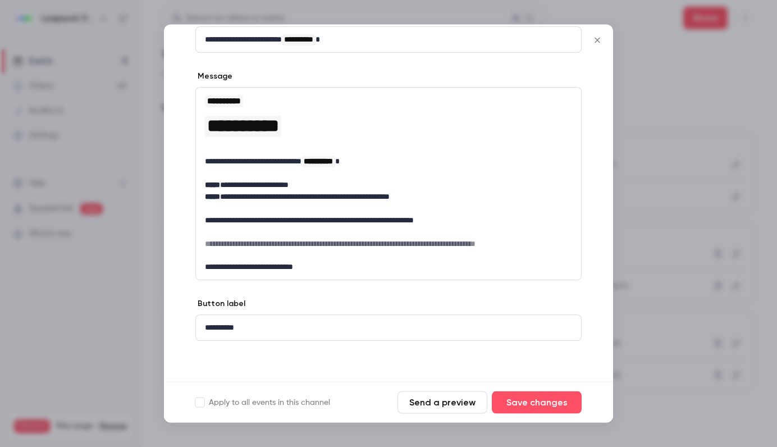 Image resolution: width=777 pixels, height=447 pixels. I want to click on button: Close, so click(597, 40).